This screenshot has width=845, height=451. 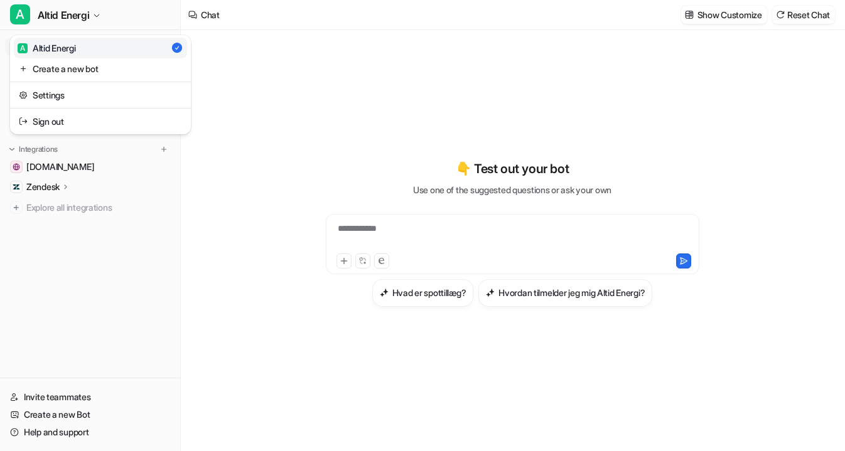 I want to click on a: Create a new bot, so click(x=100, y=68).